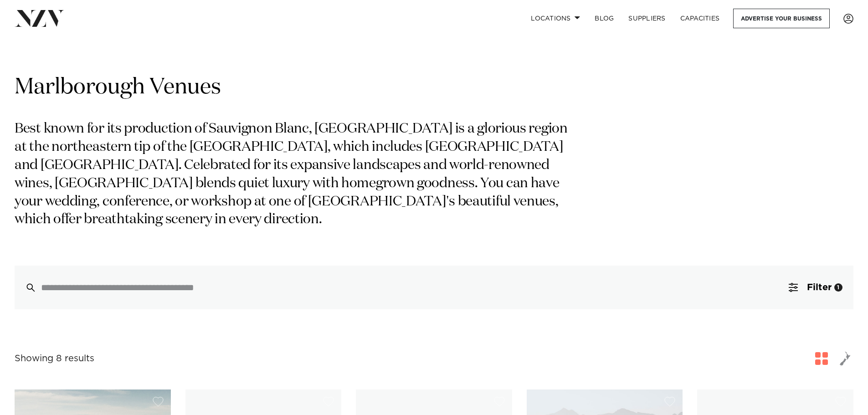 The height and width of the screenshot is (415, 868). What do you see at coordinates (838, 287) in the screenshot?
I see `div: 1` at bounding box center [838, 287].